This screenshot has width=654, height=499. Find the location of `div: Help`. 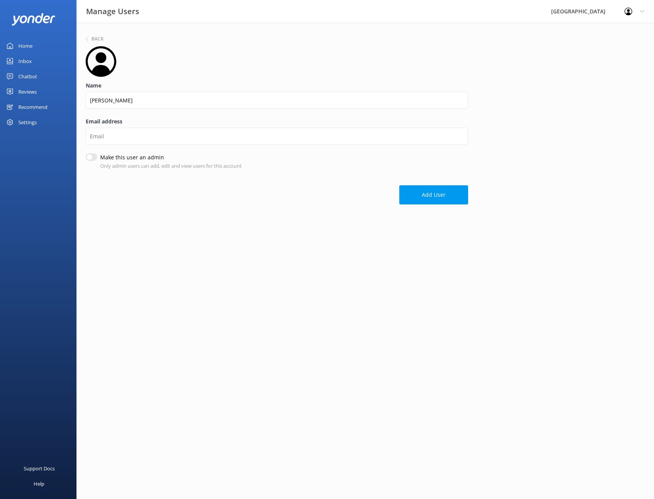

div: Help is located at coordinates (39, 484).